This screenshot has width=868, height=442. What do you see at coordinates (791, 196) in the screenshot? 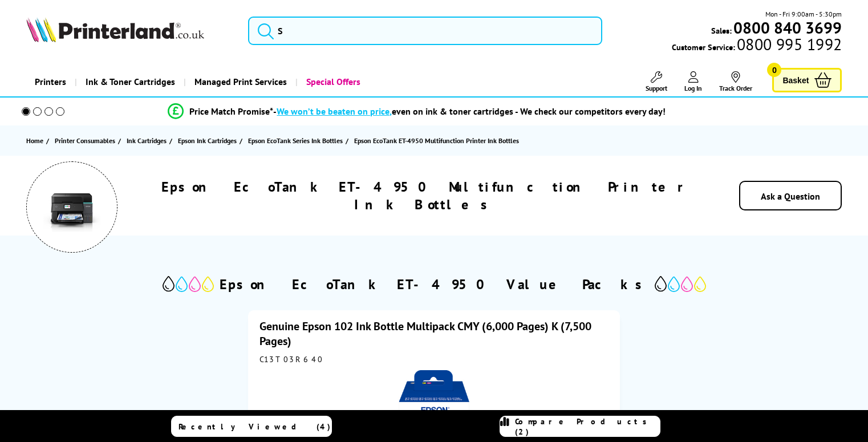
I see `a: Ask a Question` at bounding box center [791, 196].